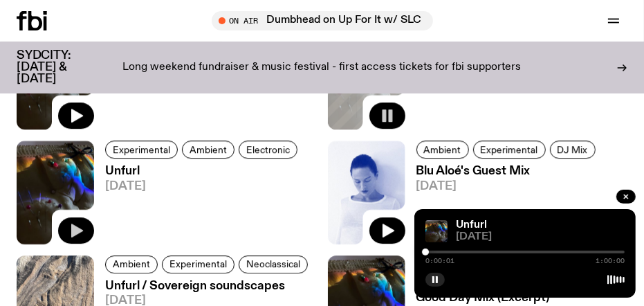  I want to click on a: A piece of fabric is pierced by sewing pins with different coloured heads, a rainbow light is cas..., so click(437, 231).